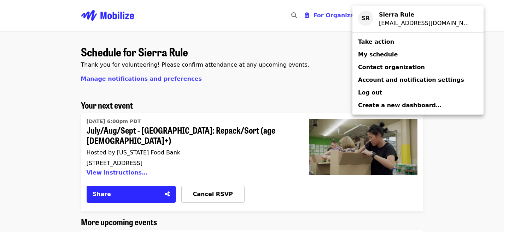  I want to click on span: Account and notification settings, so click(411, 80).